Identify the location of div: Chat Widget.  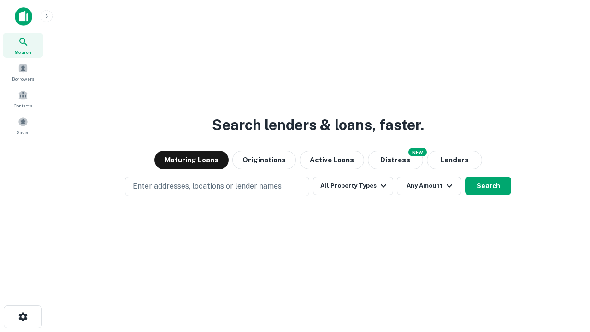
(567, 280).